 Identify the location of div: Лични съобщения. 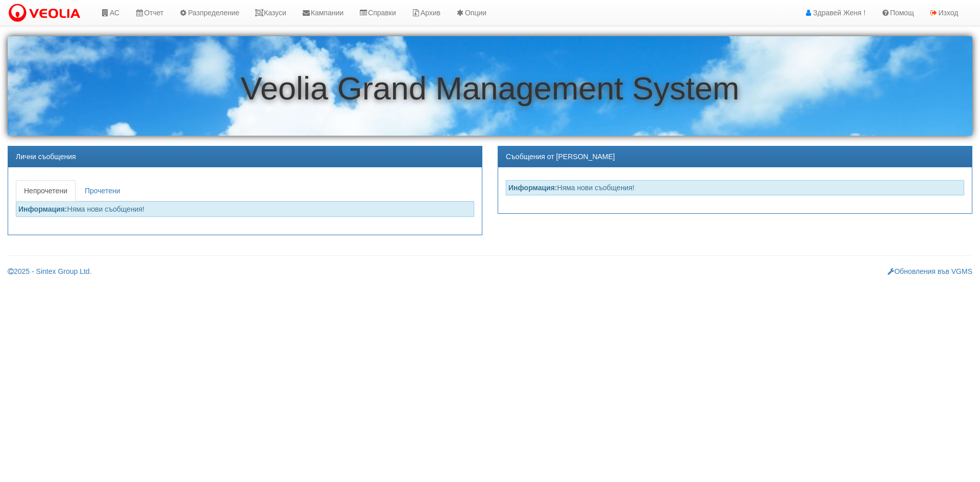
(245, 157).